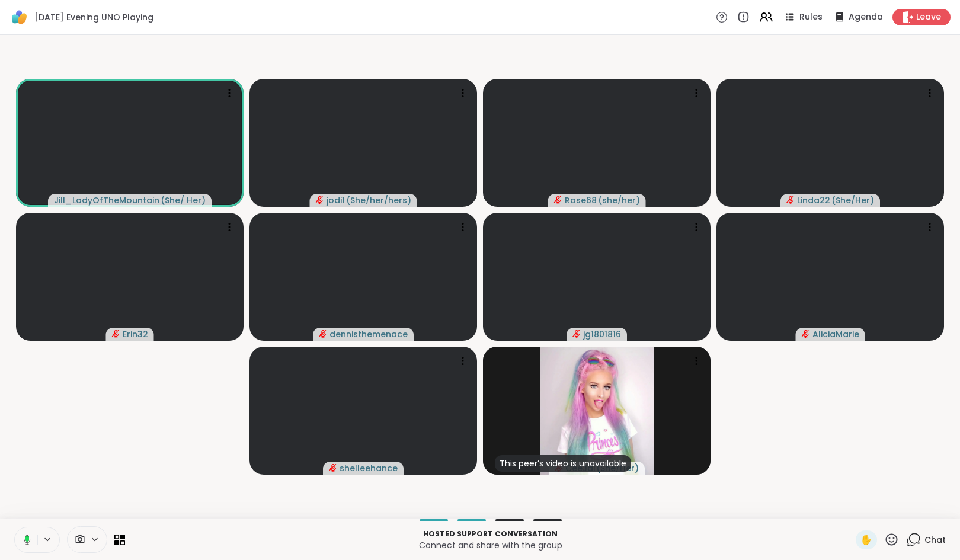 The width and height of the screenshot is (960, 560). What do you see at coordinates (379, 201) in the screenshot?
I see `span: ( She/her/hers )` at bounding box center [379, 201].